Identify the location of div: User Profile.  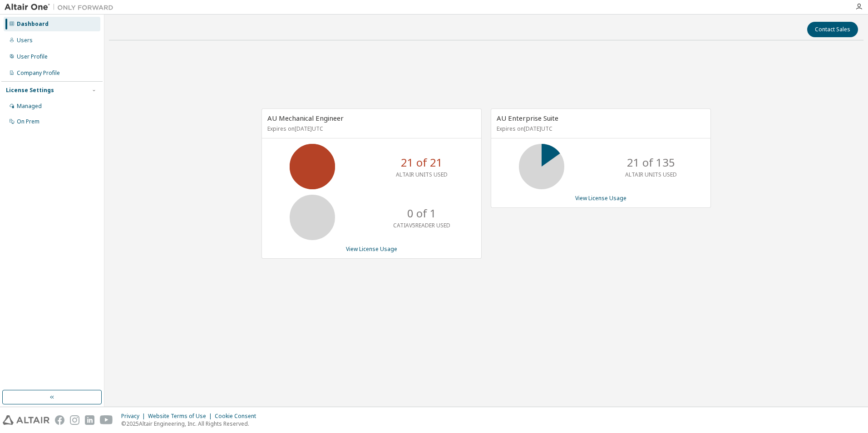
(32, 57).